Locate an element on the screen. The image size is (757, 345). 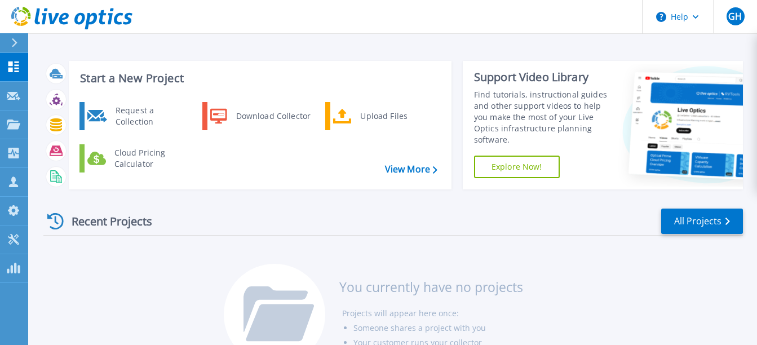
div: Cloud Pricing Calculator is located at coordinates (151, 158).